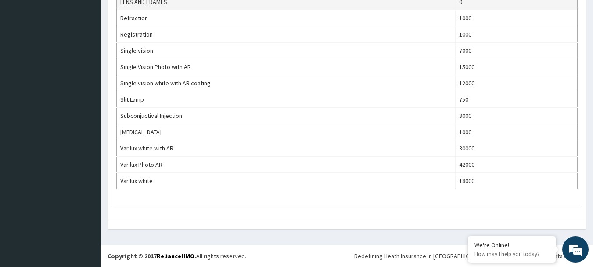 This screenshot has height=267, width=593. I want to click on td: Registration, so click(286, 34).